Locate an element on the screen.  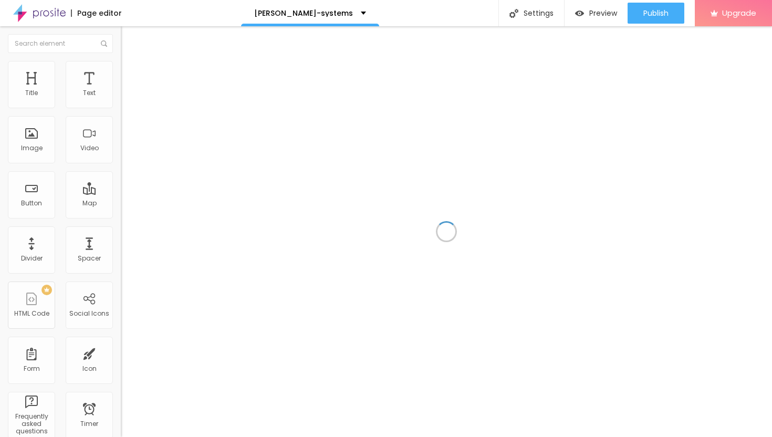
div: Title is located at coordinates (31, 93).